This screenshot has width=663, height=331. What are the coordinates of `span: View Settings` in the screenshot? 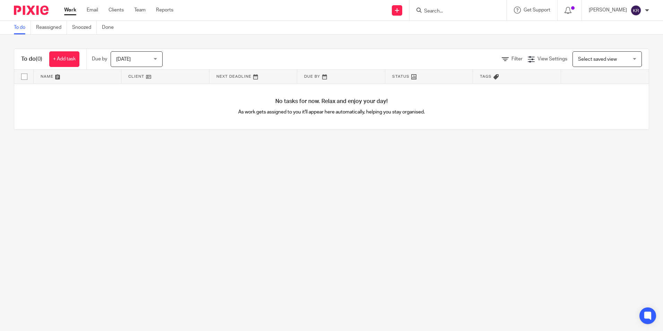 It's located at (553, 59).